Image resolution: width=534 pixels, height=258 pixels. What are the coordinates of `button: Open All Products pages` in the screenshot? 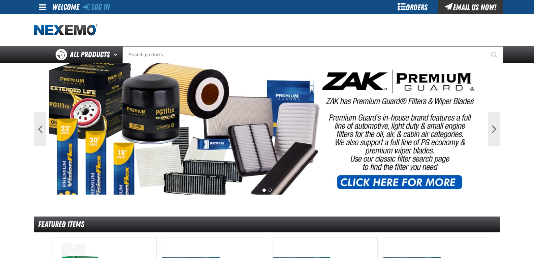 It's located at (117, 55).